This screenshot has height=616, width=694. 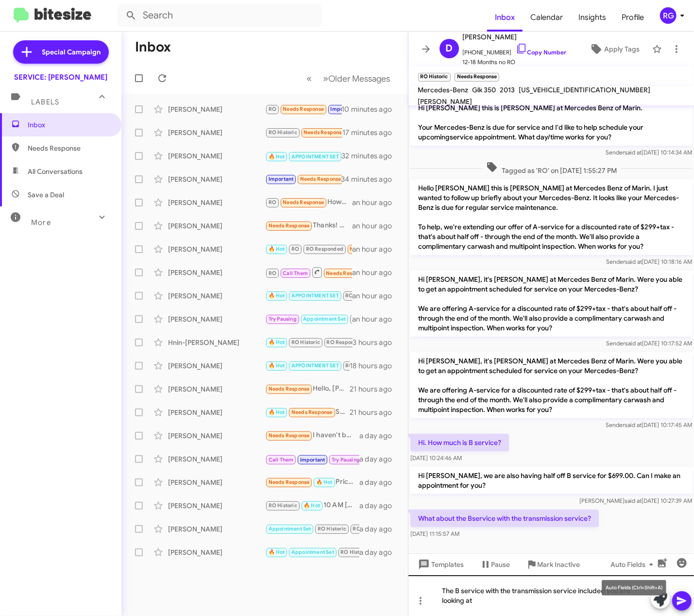 What do you see at coordinates (375, 366) in the screenshot?
I see `div: 18 hours ago` at bounding box center [375, 366].